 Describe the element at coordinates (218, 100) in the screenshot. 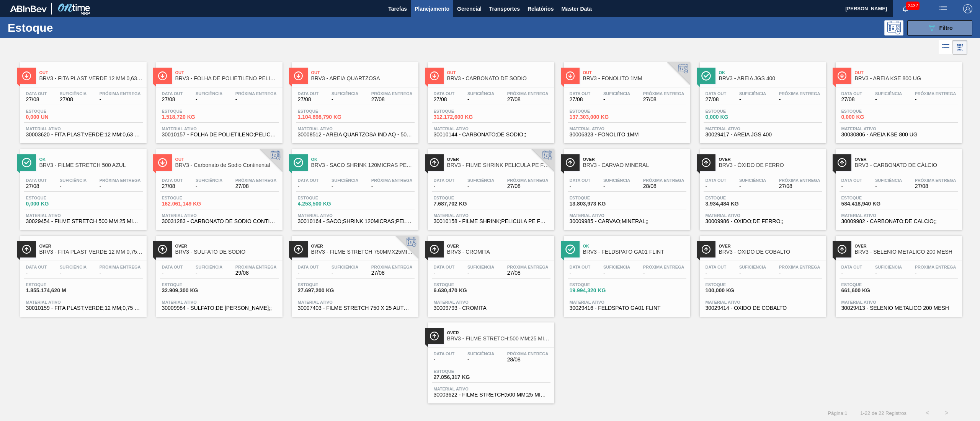

I see `a: ÍconeOutBRV3 - FOLHA DE POLIETILENO PELICULA POLIETILENData out27/08Suficiência-Próxima Entrega-E...` at that location.